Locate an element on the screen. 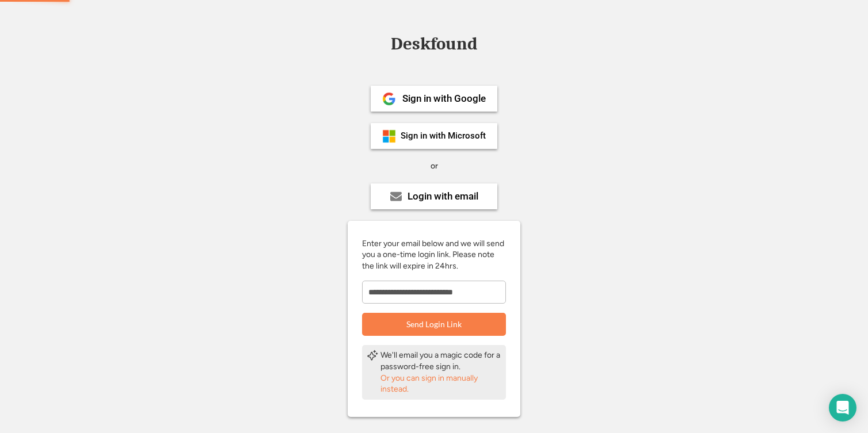 The image size is (868, 433). div: Sign in with Google is located at coordinates (444, 98).